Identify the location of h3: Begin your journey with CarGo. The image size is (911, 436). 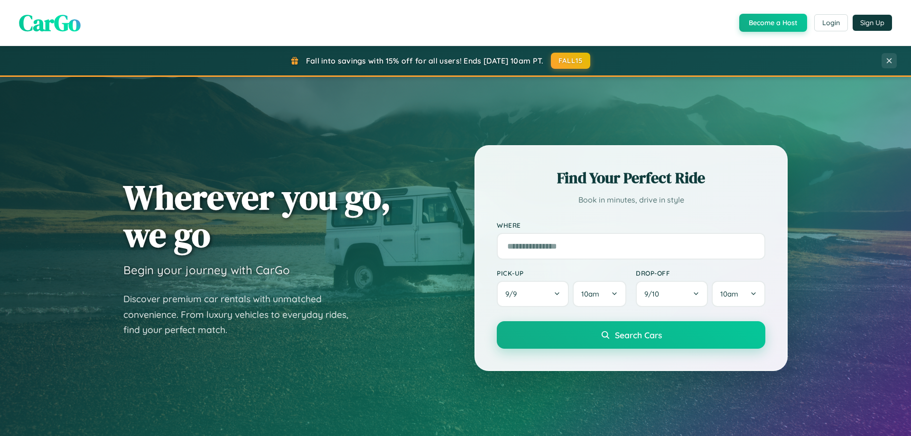
(206, 270).